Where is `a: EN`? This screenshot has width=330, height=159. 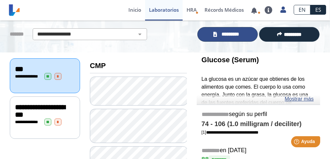
a: EN is located at coordinates (302, 10).